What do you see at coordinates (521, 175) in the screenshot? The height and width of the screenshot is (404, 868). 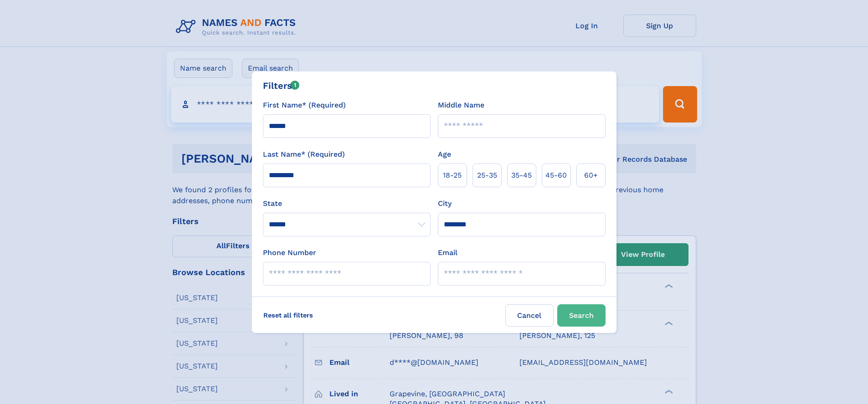 I see `span: 35‑45` at bounding box center [521, 175].